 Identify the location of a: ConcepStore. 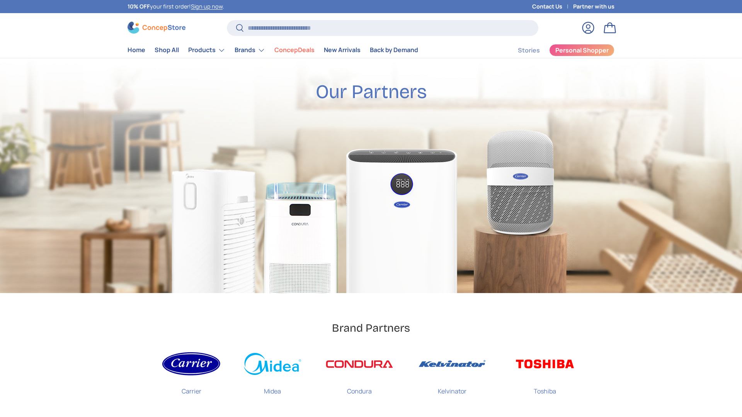
(157, 27).